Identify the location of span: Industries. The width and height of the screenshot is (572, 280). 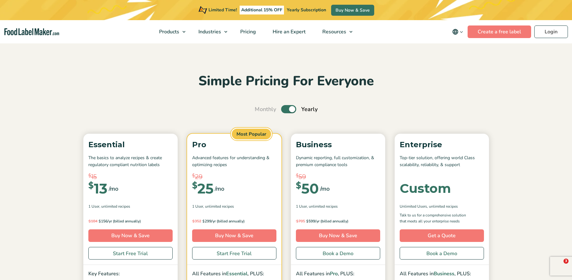
(209, 32).